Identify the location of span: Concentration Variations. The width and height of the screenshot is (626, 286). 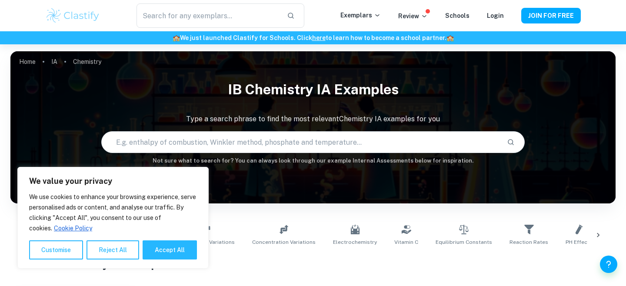
(284, 242).